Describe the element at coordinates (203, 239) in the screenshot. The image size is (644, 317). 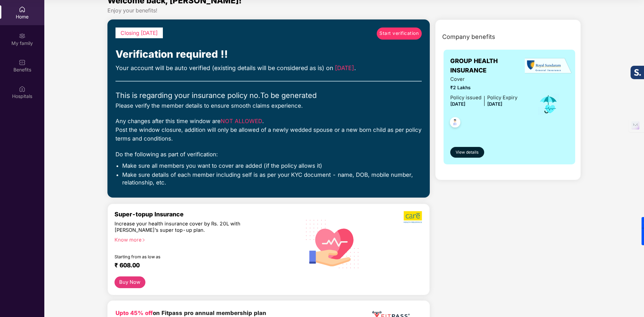
I see `div: Know more` at that location.